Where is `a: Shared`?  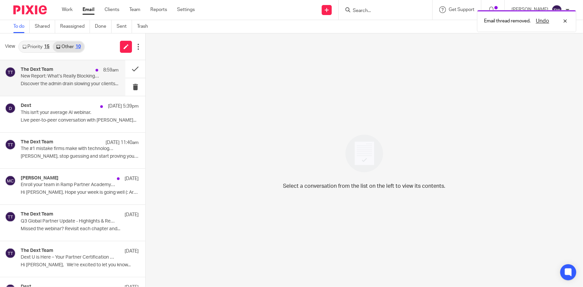
a: Shared is located at coordinates (45, 26).